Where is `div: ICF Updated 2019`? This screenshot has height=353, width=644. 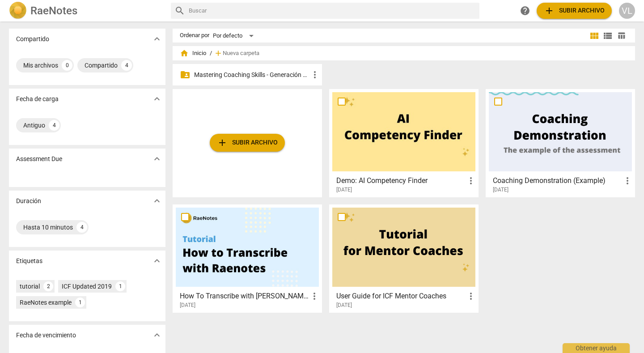
div: ICF Updated 2019 is located at coordinates (87, 286).